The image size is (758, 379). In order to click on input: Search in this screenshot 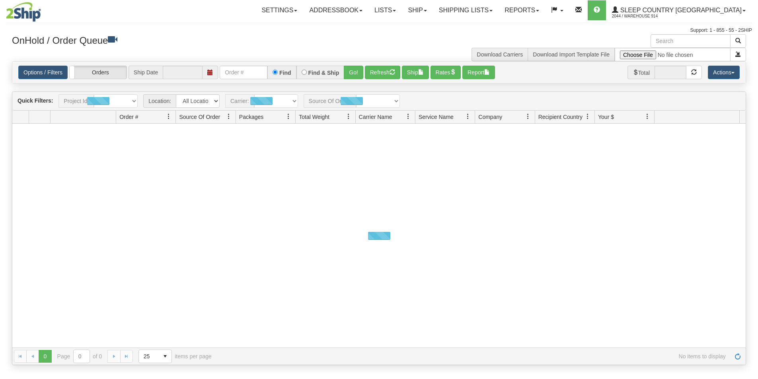, I will do `click(691, 41)`.